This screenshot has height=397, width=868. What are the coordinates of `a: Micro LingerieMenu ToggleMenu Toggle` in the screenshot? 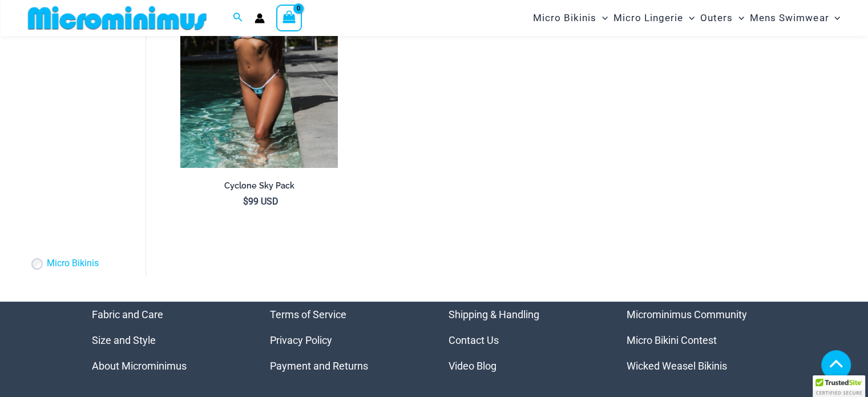 It's located at (654, 18).